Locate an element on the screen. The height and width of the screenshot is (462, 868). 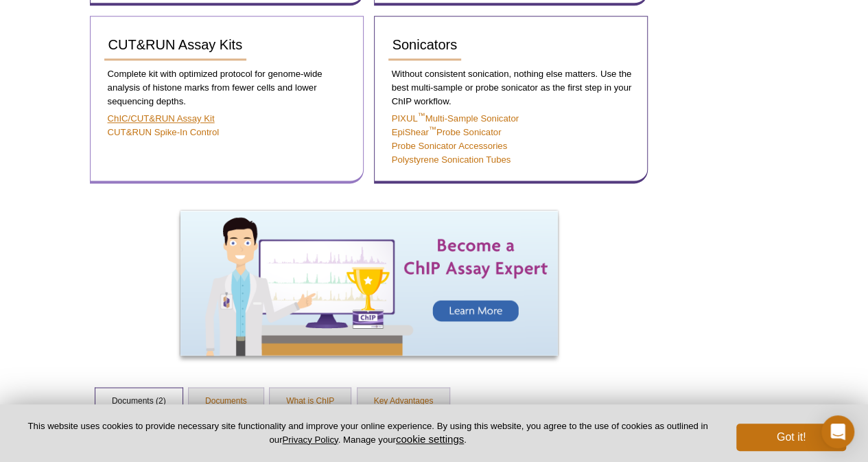
button: cookie settings is located at coordinates (430, 438).